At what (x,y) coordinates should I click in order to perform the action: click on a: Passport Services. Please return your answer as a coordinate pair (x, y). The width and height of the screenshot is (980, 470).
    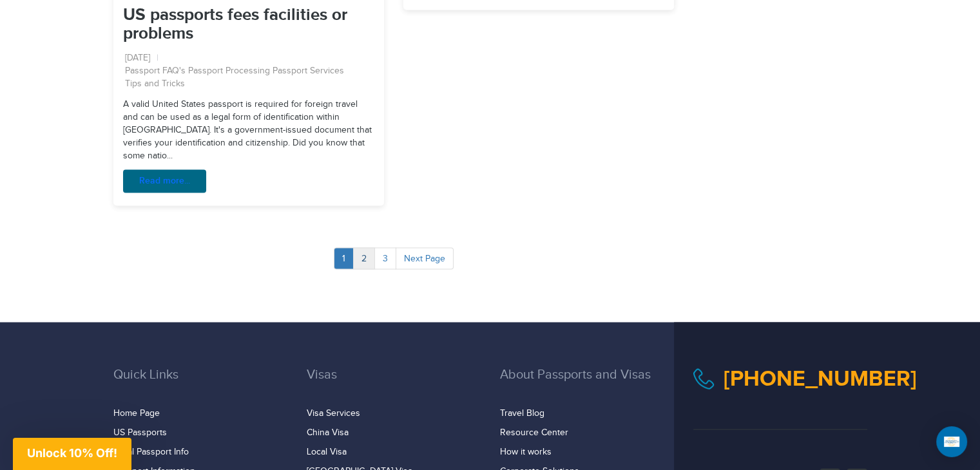
    Looking at the image, I should click on (308, 71).